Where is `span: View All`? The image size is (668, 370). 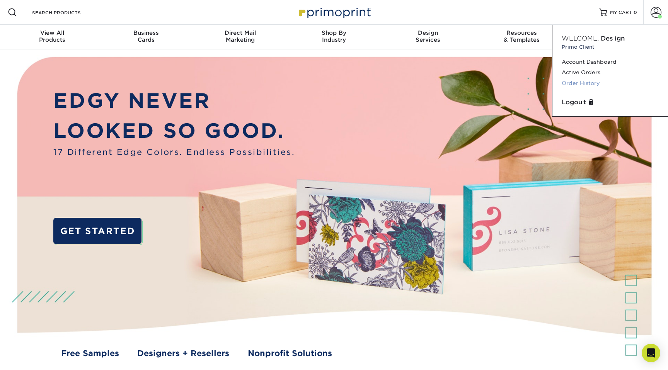
span: View All is located at coordinates (52, 33).